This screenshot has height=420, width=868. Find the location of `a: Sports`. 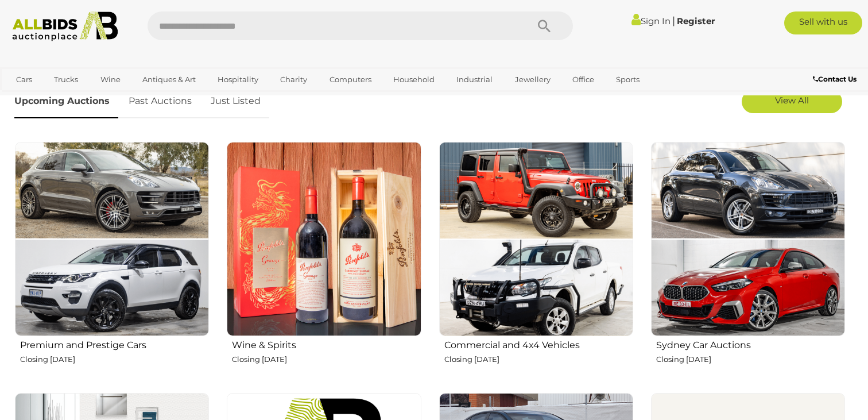

a: Sports is located at coordinates (627, 79).